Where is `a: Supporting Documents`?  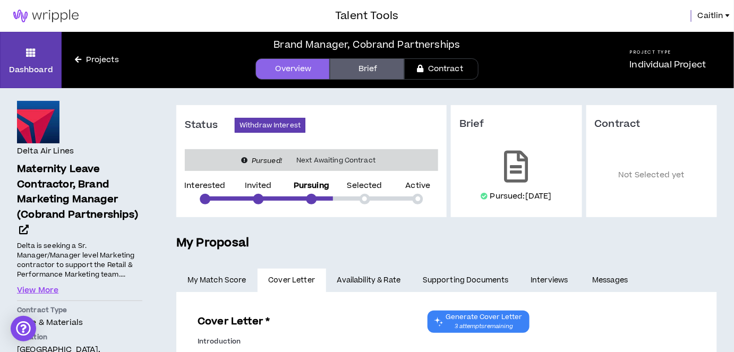
a: Supporting Documents is located at coordinates (465, 280).